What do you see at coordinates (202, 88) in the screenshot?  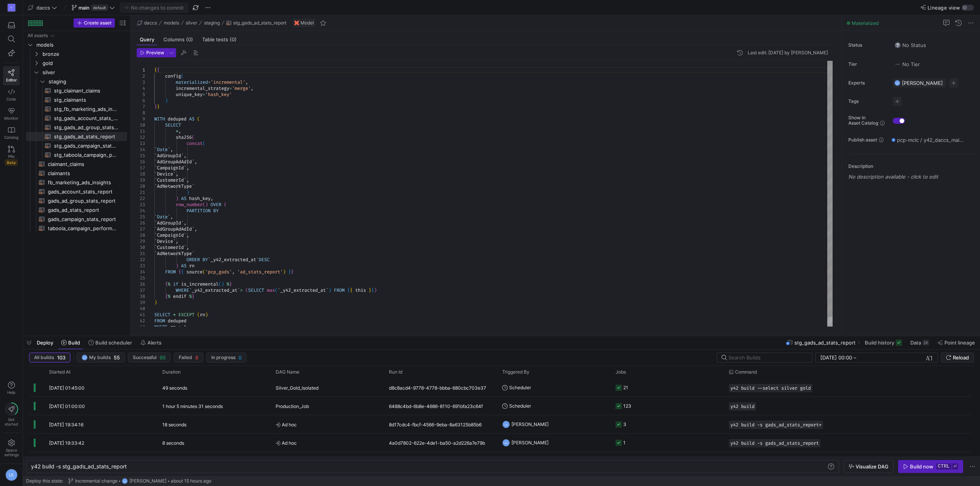 I see `span: incremental_strategy` at bounding box center [202, 88].